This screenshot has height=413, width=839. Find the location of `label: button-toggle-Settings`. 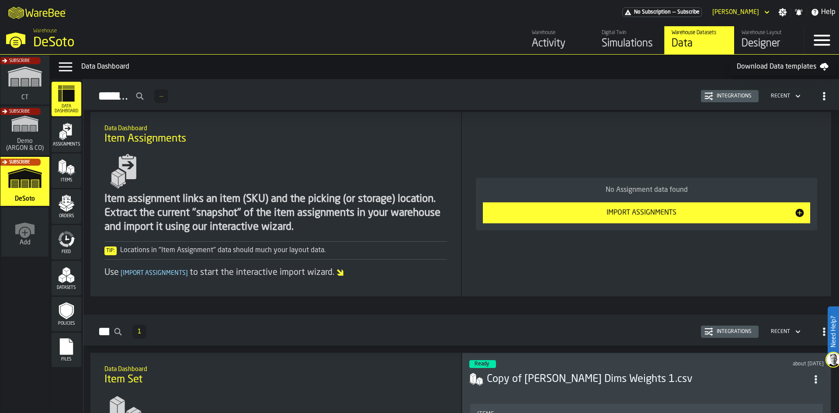

label: button-toggle-Settings is located at coordinates (783, 12).